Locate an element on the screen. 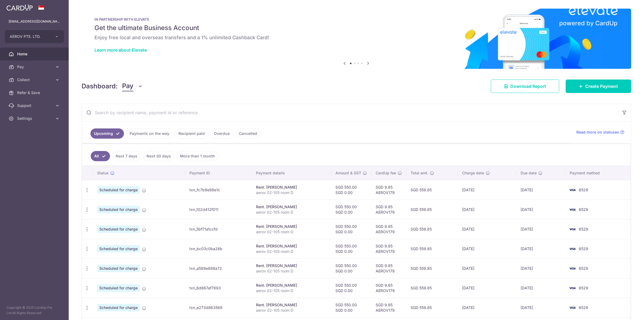 This screenshot has width=644, height=320. td: txn_5bf71a1ccfd is located at coordinates (218, 229).